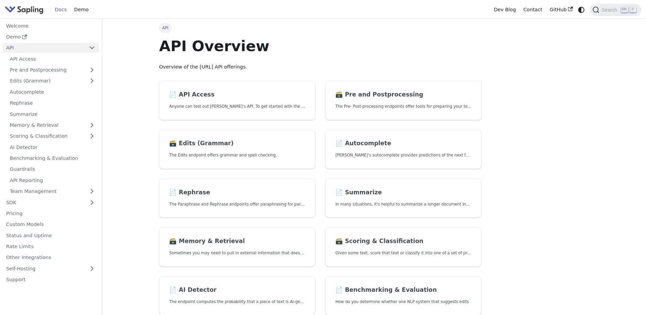  I want to click on p: Anyone can test out Sapling's API. To get started with the API, simply:, so click(237, 106).